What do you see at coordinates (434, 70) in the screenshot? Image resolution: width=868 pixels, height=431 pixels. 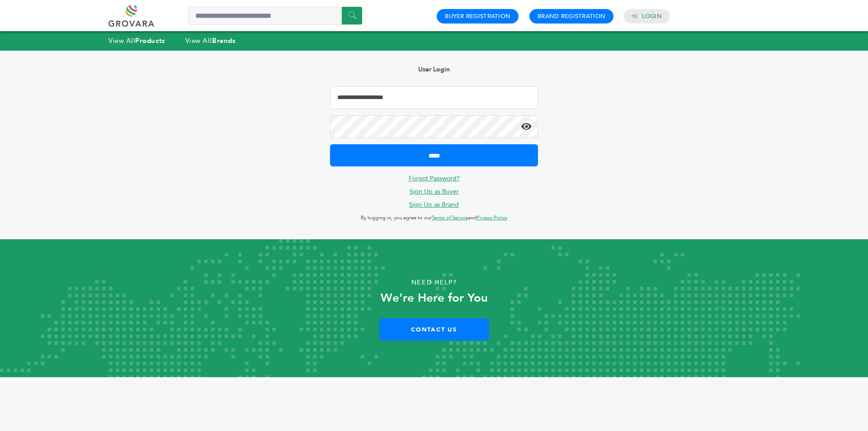 I see `b: User Login` at bounding box center [434, 70].